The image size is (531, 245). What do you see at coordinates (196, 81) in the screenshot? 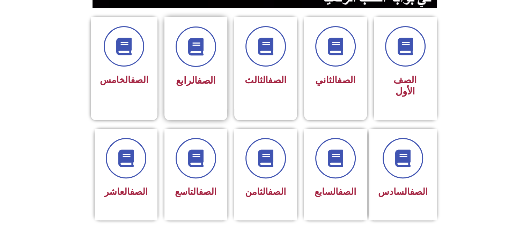
I see `span: الرابع` at bounding box center [196, 81].